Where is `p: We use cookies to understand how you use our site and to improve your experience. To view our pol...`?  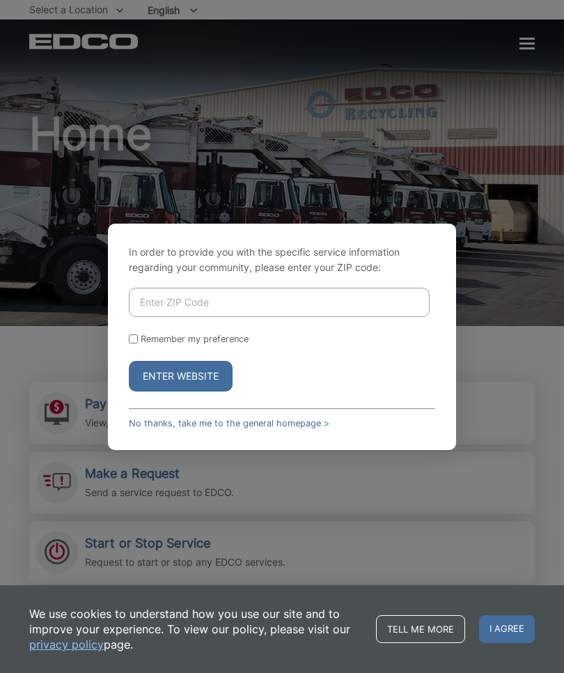 p: We use cookies to understand how you use our site and to improve your experience. To view our pol... is located at coordinates (196, 629).